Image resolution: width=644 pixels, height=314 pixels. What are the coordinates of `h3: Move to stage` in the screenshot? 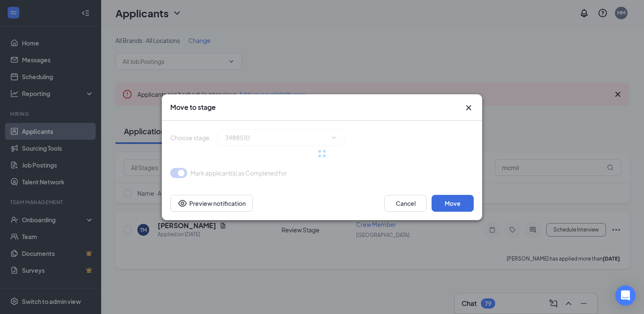 It's located at (193, 107).